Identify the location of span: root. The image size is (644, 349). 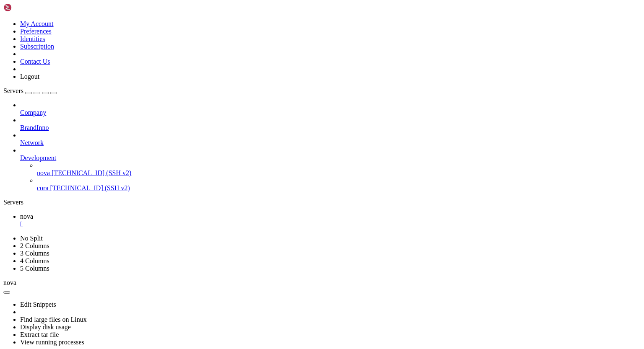
(10, 71).